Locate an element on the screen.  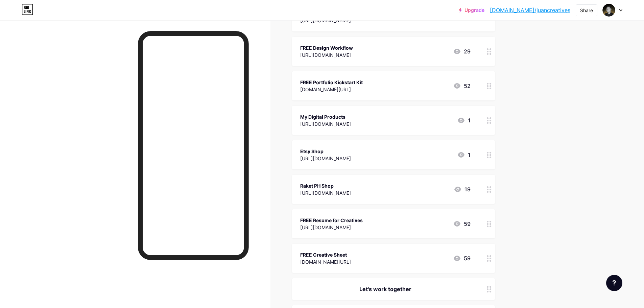
div: FREE Resume for Creatives is located at coordinates (331, 220).